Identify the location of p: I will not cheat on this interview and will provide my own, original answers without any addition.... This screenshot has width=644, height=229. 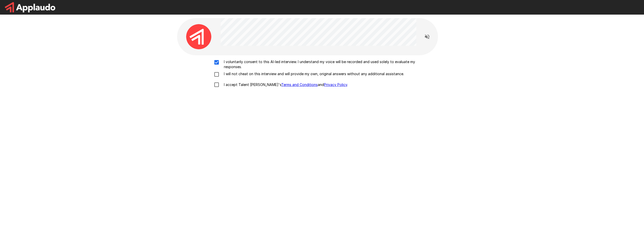
(313, 74).